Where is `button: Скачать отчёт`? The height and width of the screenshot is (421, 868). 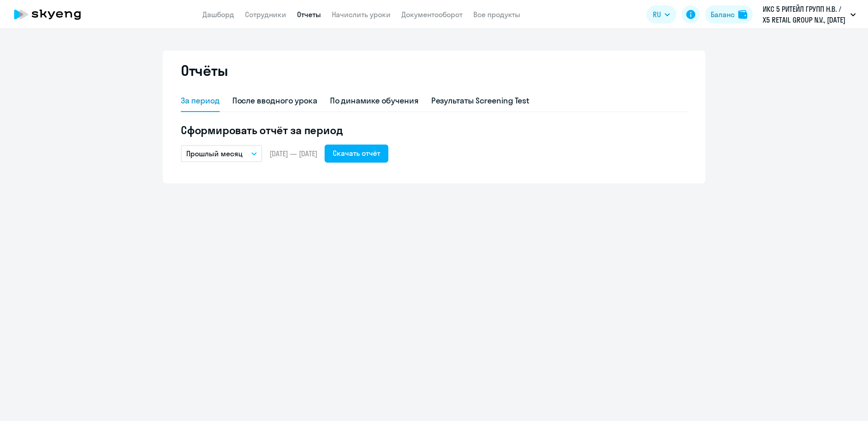
button: Скачать отчёт is located at coordinates (356, 153).